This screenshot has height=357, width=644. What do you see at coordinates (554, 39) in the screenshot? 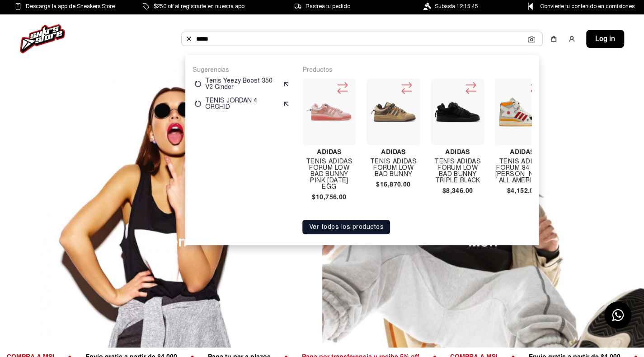
I see `img: shopping` at bounding box center [554, 39].